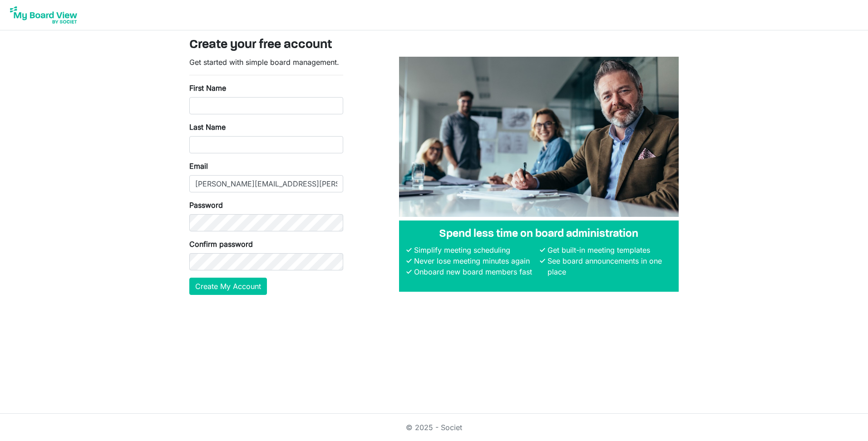  I want to click on li: Simplify meeting scheduling, so click(475, 250).